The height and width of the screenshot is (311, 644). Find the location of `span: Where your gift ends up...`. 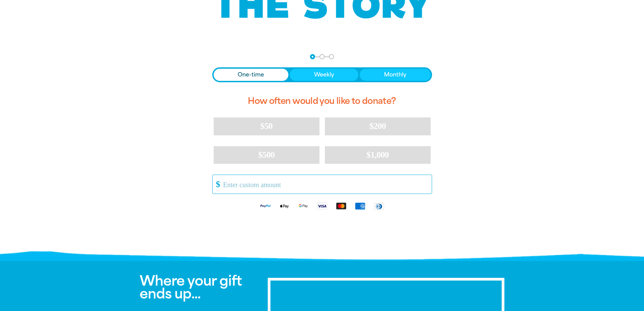

span: Where your gift ends up... is located at coordinates (191, 287).